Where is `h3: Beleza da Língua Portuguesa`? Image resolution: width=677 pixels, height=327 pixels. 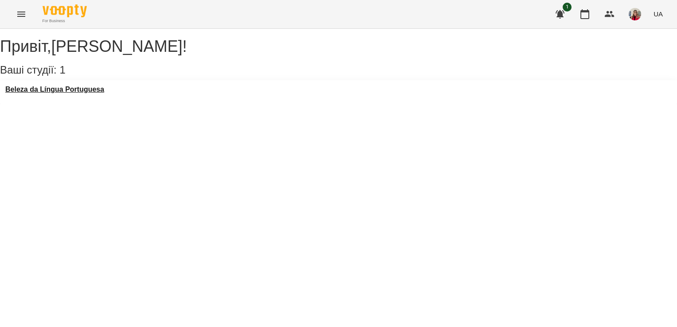
h3: Beleza da Língua Portuguesa is located at coordinates (55, 90).